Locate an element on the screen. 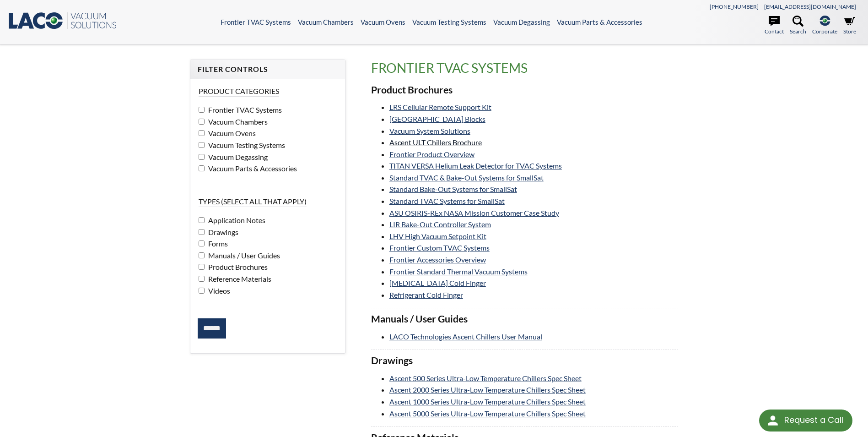 Image resolution: width=868 pixels, height=437 pixels. h3: Product Brochures is located at coordinates (525, 90).